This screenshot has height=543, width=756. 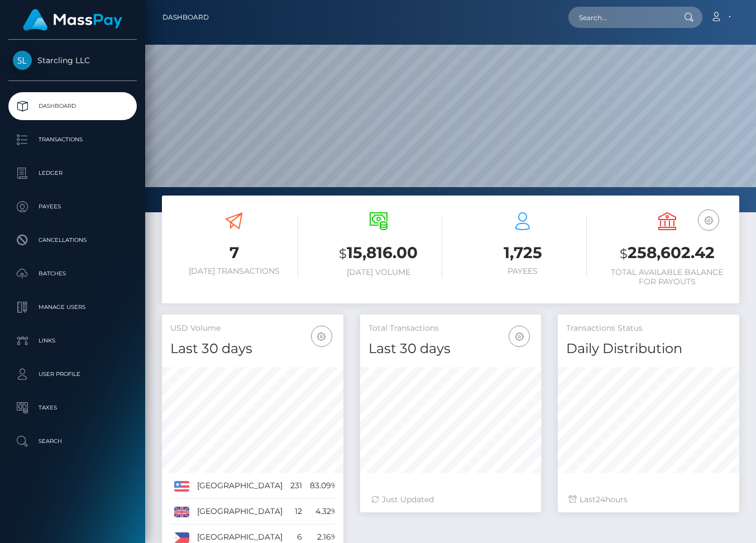 What do you see at coordinates (451, 499) in the screenshot?
I see `div: Just Updated` at bounding box center [451, 499].